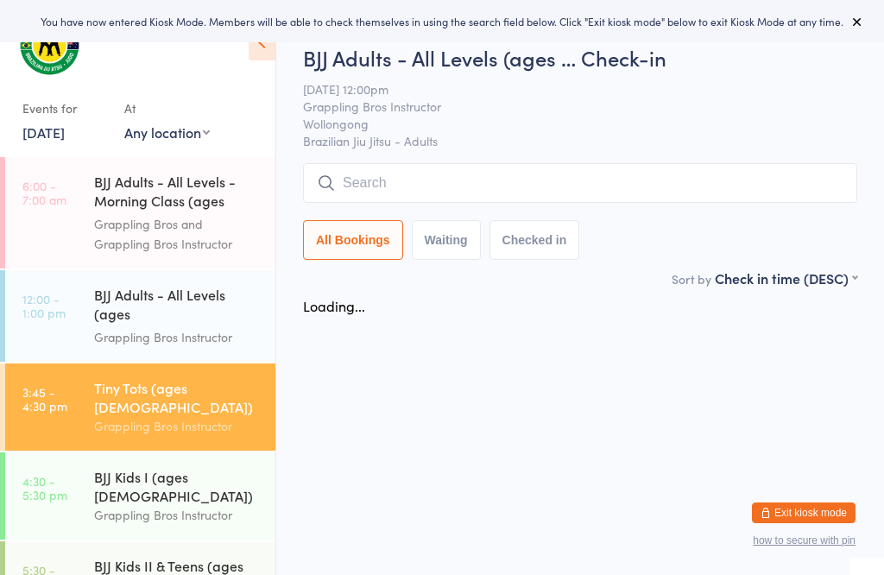 This screenshot has width=884, height=575. I want to click on button: Checked in, so click(534, 240).